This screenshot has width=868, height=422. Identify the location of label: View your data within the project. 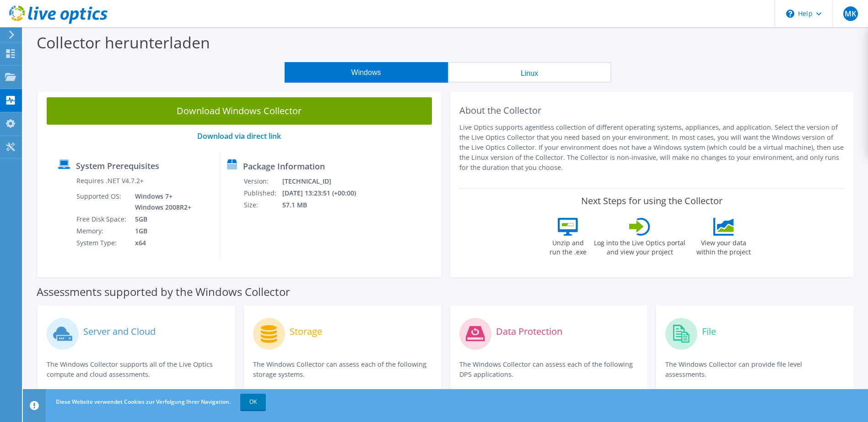
(723, 246).